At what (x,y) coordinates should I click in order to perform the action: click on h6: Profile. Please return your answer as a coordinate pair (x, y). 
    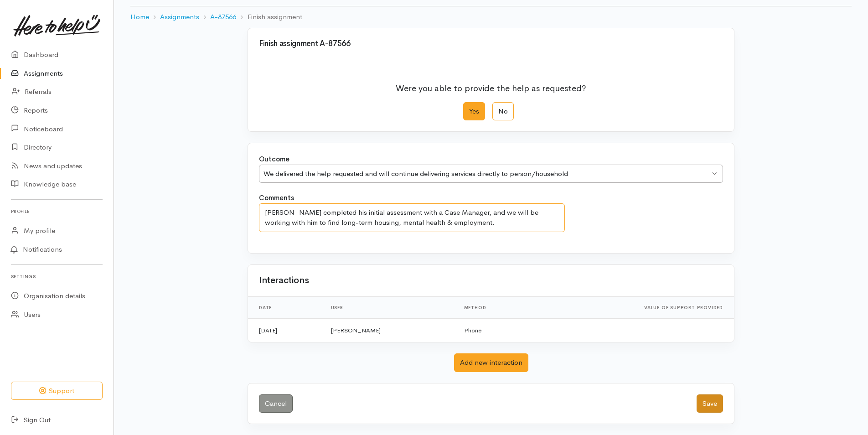
    Looking at the image, I should click on (57, 211).